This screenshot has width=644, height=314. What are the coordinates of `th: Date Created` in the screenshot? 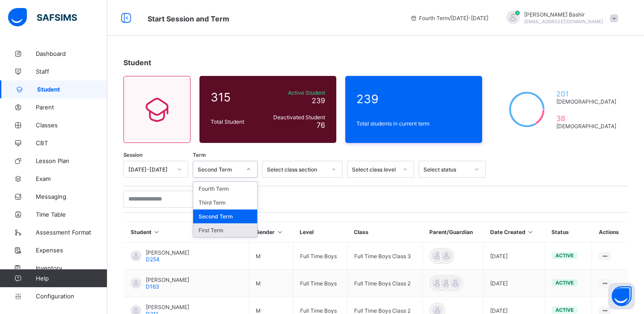 It's located at (514, 232).